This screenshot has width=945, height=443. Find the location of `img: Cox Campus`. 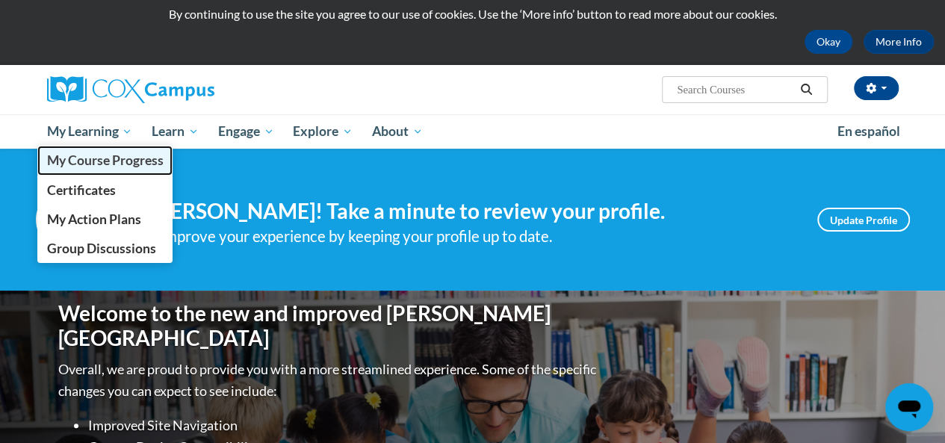

img: Cox Campus is located at coordinates (131, 90).